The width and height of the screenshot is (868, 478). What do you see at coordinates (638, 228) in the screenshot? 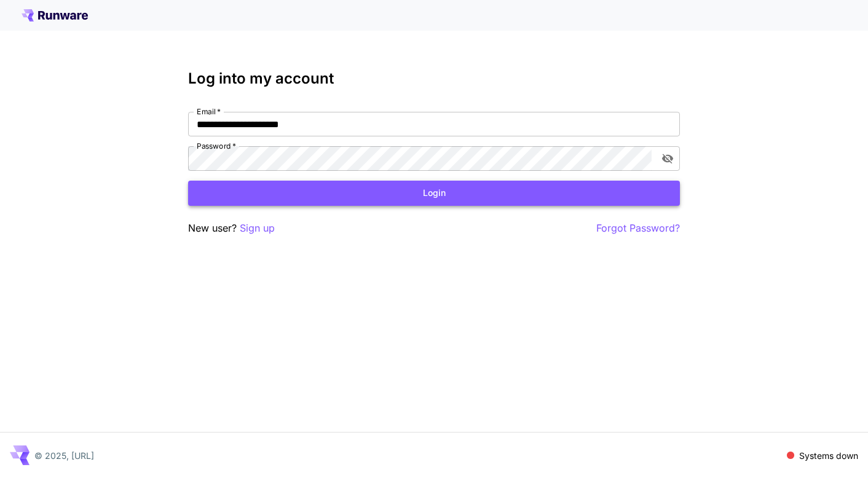
I see `button: Forgot Password?` at bounding box center [638, 228].